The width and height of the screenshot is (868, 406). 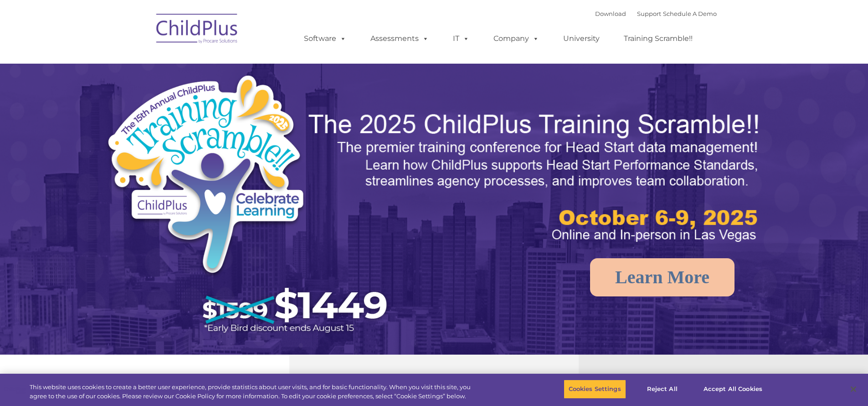 I want to click on a: Training Scramble!!, so click(x=658, y=39).